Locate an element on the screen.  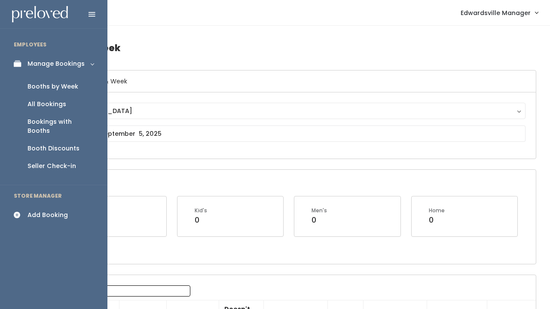
div: Home is located at coordinates (437, 211).